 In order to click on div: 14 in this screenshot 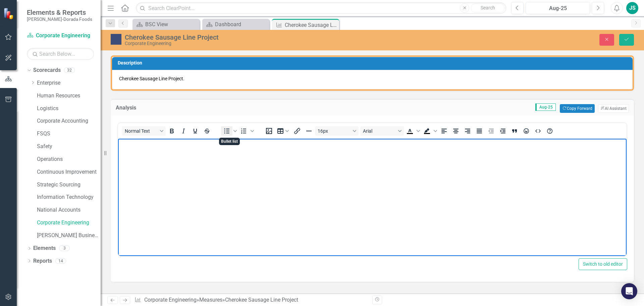, I will do `click(61, 261)`.